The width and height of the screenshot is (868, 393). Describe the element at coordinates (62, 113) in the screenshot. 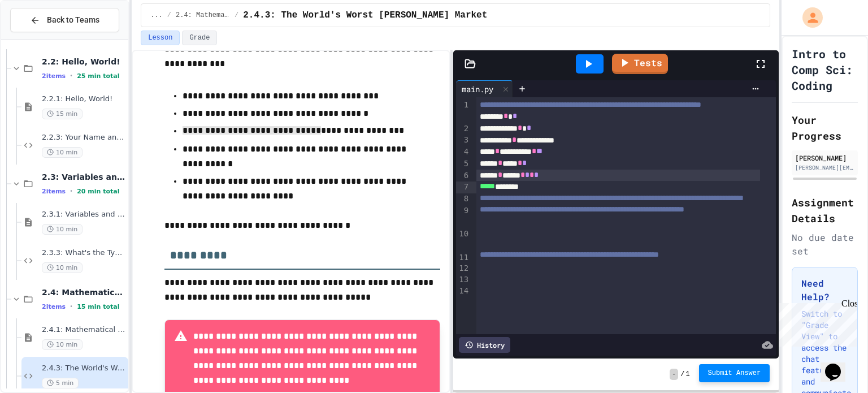

I see `span: 15 min` at that location.